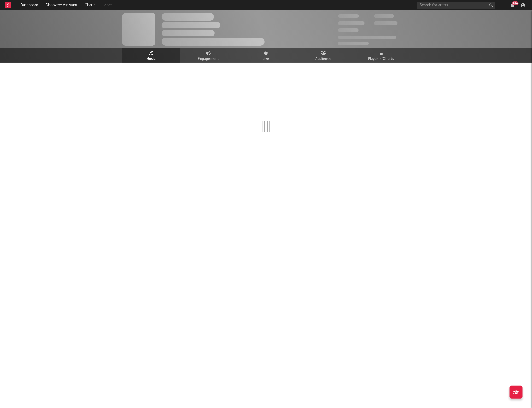 The height and width of the screenshot is (408, 532). What do you see at coordinates (353, 43) in the screenshot?
I see `span: Jump Score: 85.0` at bounding box center [353, 43].